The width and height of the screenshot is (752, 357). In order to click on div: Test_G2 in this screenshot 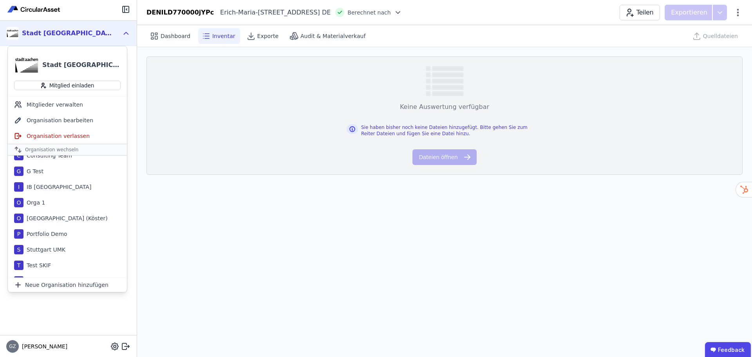, I will do `click(36, 281)`.